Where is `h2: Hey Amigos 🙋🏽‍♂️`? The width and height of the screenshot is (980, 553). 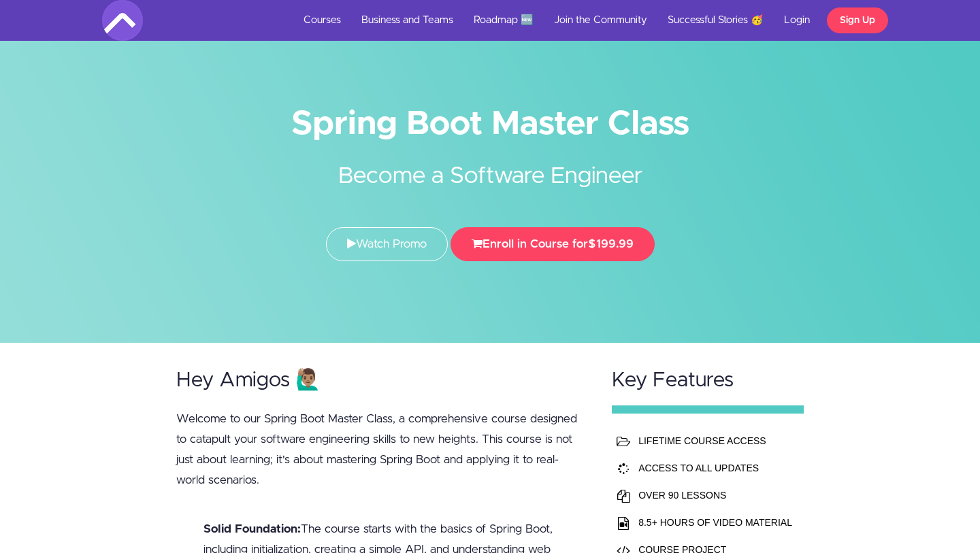 h2: Hey Amigos 🙋🏽‍♂️ is located at coordinates (382, 381).